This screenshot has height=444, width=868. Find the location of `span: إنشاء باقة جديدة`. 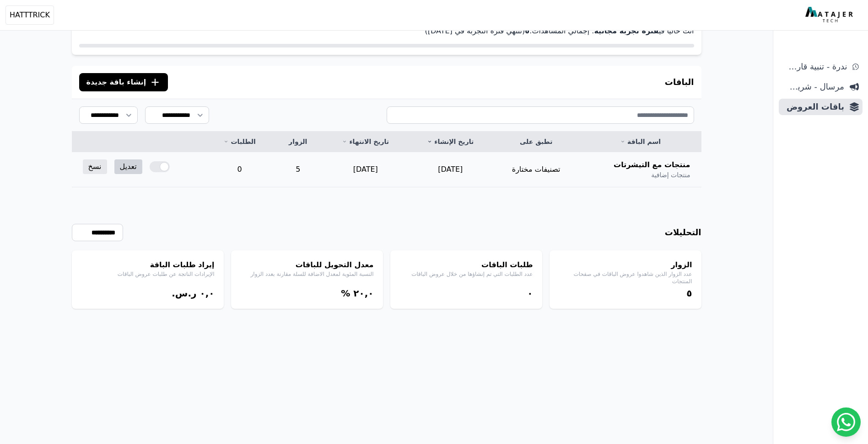

span: إنشاء باقة جديدة is located at coordinates (116, 82).